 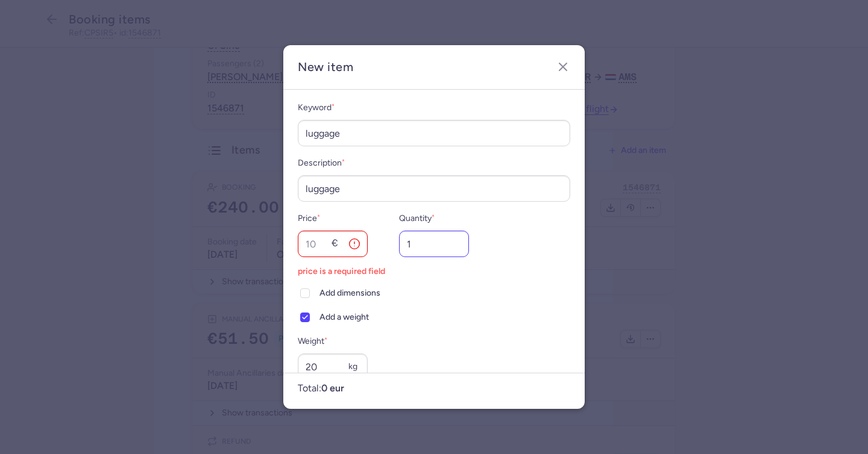 I want to click on p: Total:, so click(x=431, y=389).